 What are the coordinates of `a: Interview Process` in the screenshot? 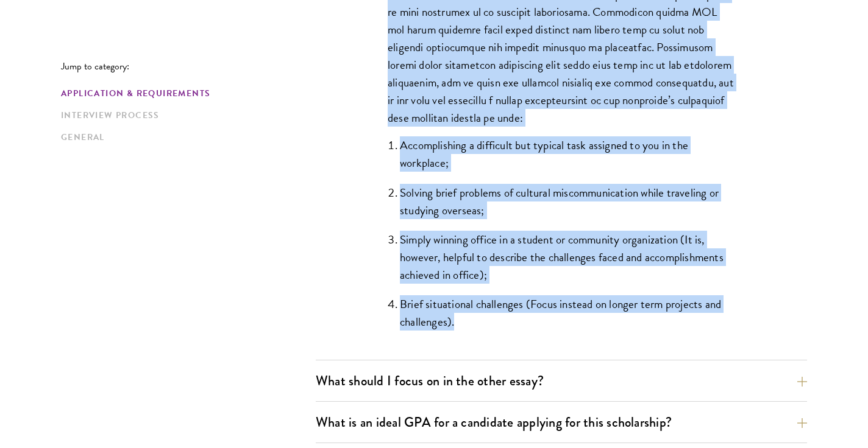 It's located at (185, 115).